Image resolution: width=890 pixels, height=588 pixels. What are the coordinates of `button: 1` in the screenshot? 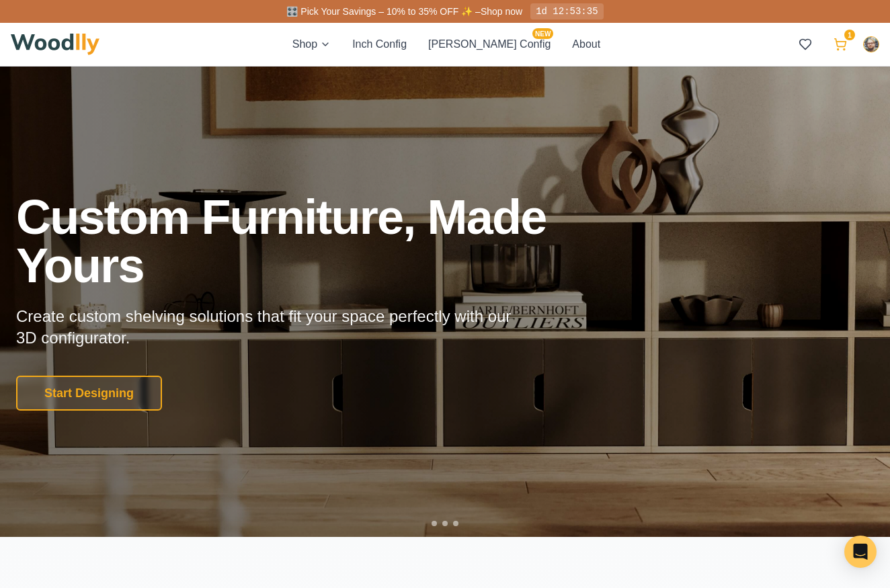 It's located at (840, 44).